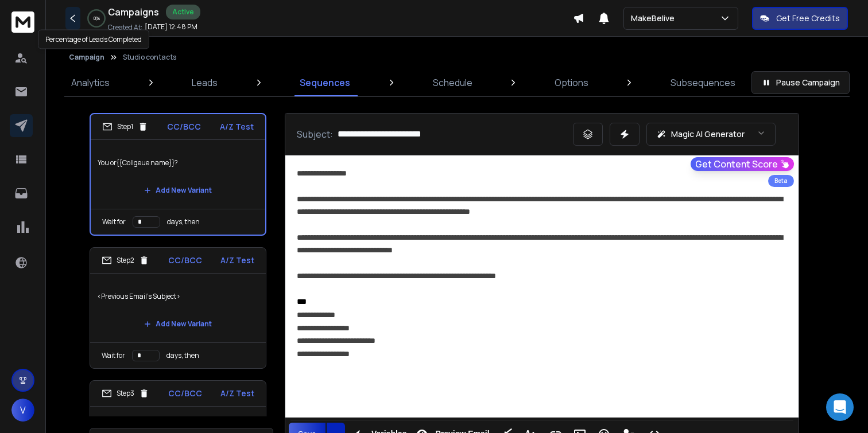 The image size is (868, 433). Describe the element at coordinates (93, 39) in the screenshot. I see `div: Percentage of Leads Completed` at that location.